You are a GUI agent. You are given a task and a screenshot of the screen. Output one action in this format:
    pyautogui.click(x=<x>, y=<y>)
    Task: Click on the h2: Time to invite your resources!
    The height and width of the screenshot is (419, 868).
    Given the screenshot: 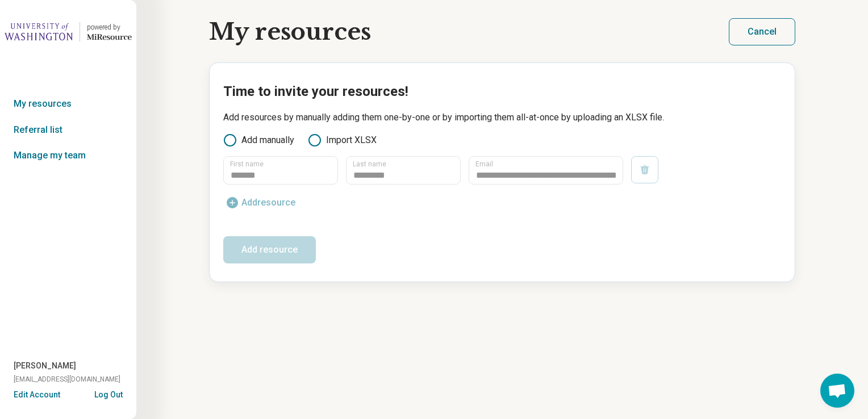 What is the action you would take?
    pyautogui.click(x=502, y=92)
    